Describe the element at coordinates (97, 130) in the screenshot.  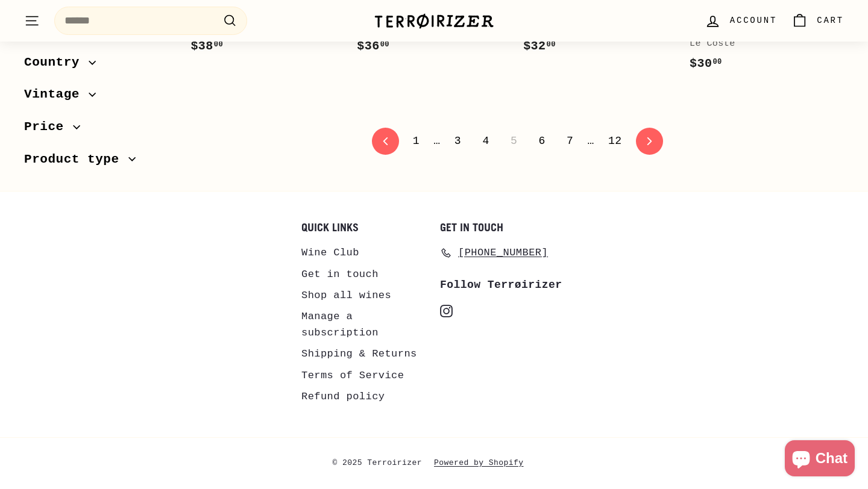
I see `button: Price` at that location.